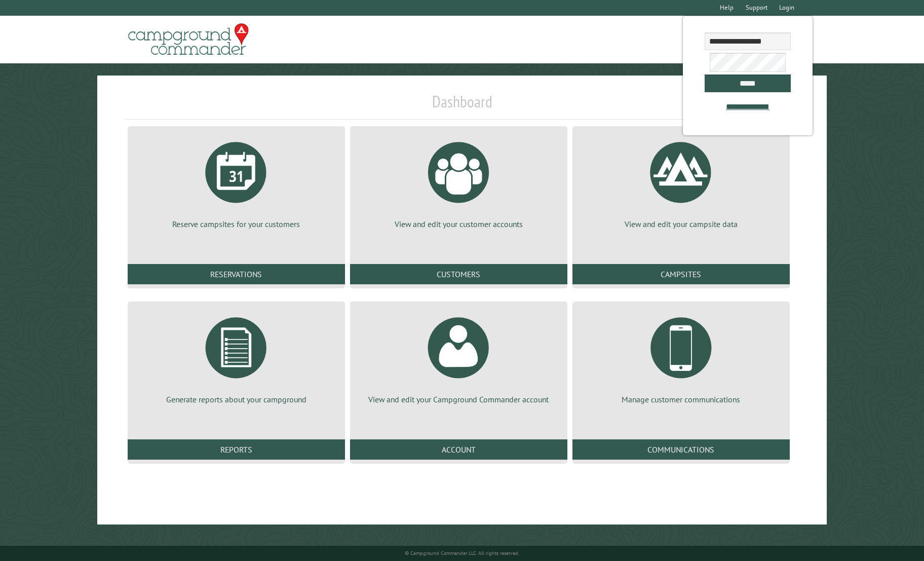 This screenshot has height=561, width=924. I want to click on p: Reserve campsites for your customers, so click(236, 224).